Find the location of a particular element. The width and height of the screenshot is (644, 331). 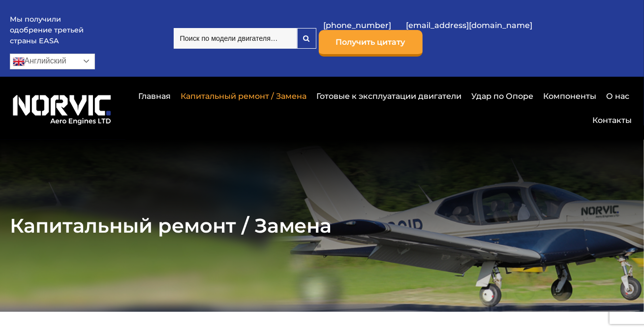

ya-tr-span: Мы получили одобрение третьей страны EASA is located at coordinates (46, 29).